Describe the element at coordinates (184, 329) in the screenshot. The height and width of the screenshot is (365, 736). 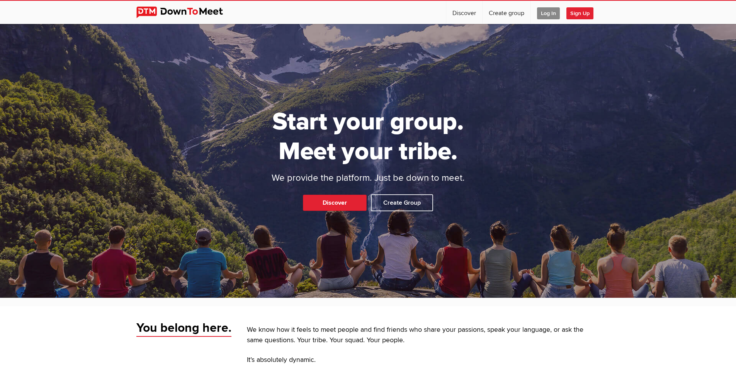
I see `span: You belong here.` at that location.